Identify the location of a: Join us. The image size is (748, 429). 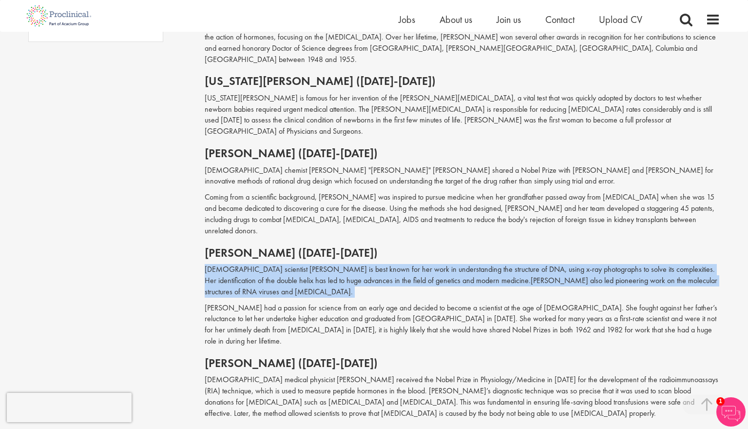
(509, 20).